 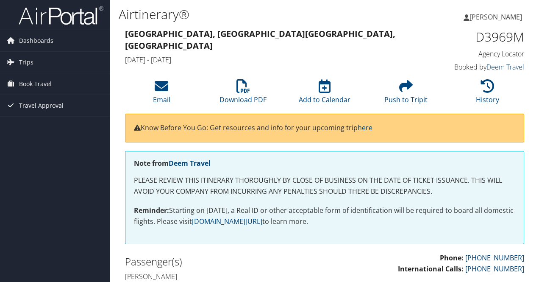 What do you see at coordinates (41, 105) in the screenshot?
I see `span: Travel Approval` at bounding box center [41, 105].